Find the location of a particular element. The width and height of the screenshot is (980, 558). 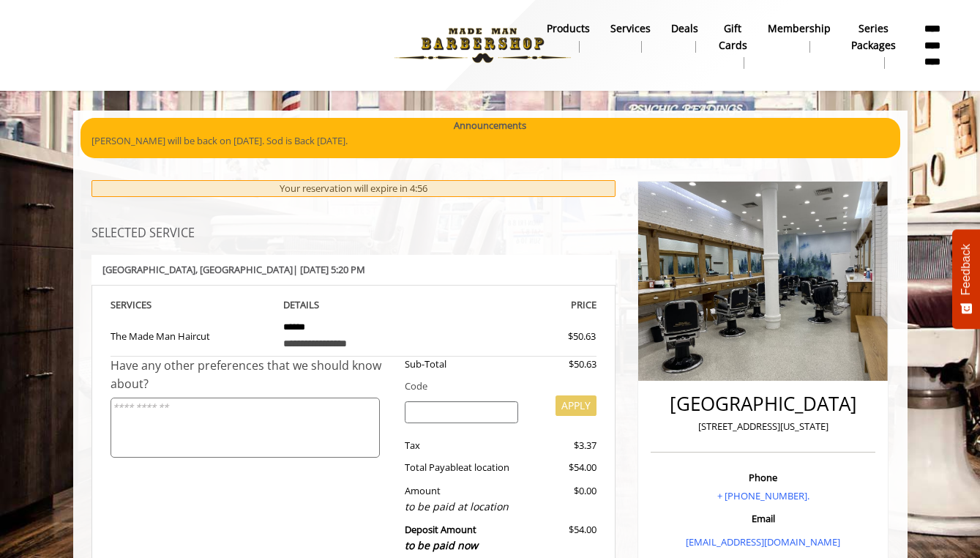

a: DealsDeals is located at coordinates (684, 37).